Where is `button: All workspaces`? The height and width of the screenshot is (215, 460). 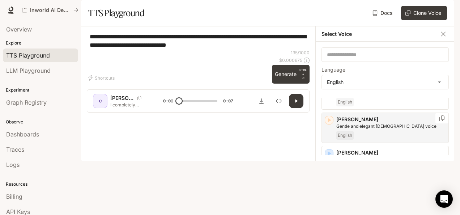 button: All workspaces is located at coordinates (50, 10).